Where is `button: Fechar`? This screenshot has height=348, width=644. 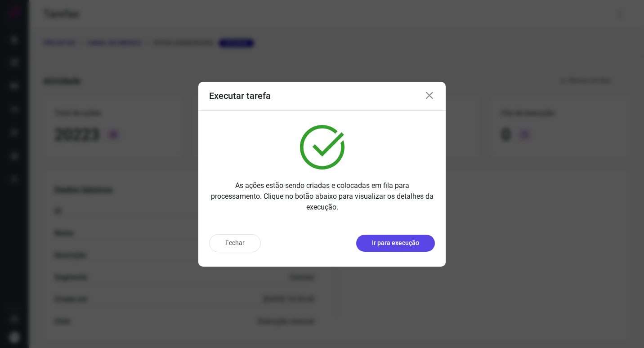
button: Fechar is located at coordinates (235, 243).